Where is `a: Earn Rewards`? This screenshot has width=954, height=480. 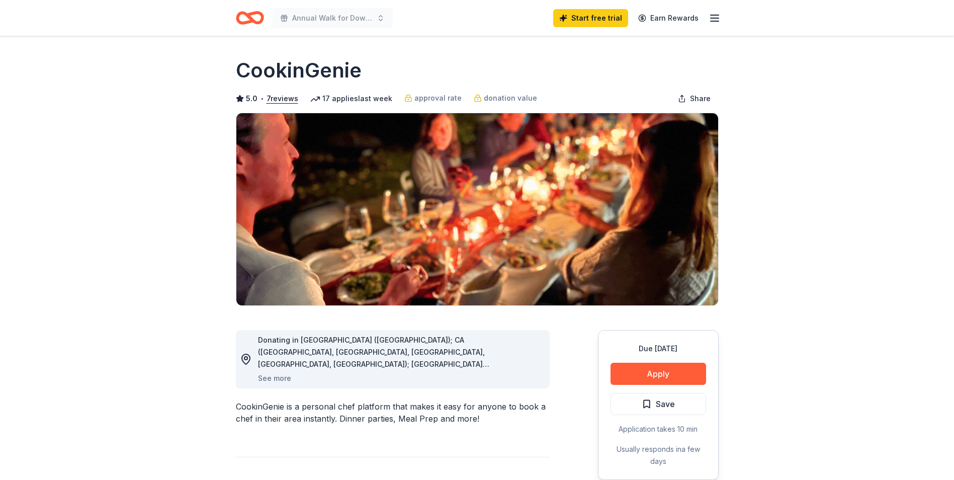 a: Earn Rewards is located at coordinates (668, 18).